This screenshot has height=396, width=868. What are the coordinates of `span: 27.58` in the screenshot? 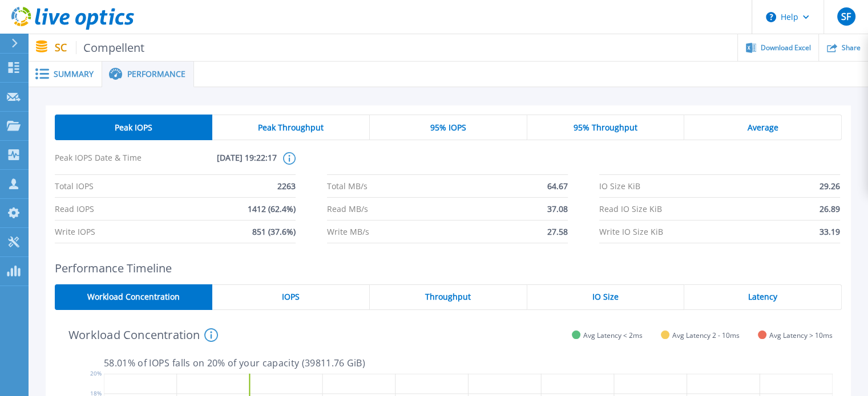 It's located at (557, 232).